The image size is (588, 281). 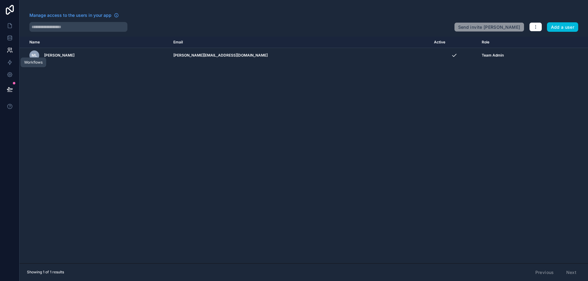 I want to click on th: Name, so click(x=95, y=42).